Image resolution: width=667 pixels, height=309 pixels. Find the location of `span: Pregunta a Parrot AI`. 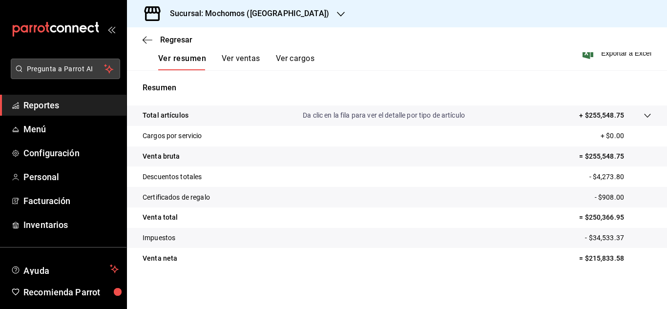

span: Pregunta a Parrot AI is located at coordinates (65, 69).